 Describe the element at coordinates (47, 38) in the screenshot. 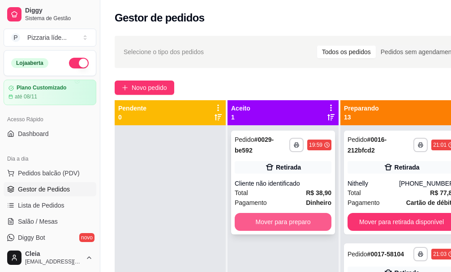

I see `div: Pizzaria líde ...` at that location.